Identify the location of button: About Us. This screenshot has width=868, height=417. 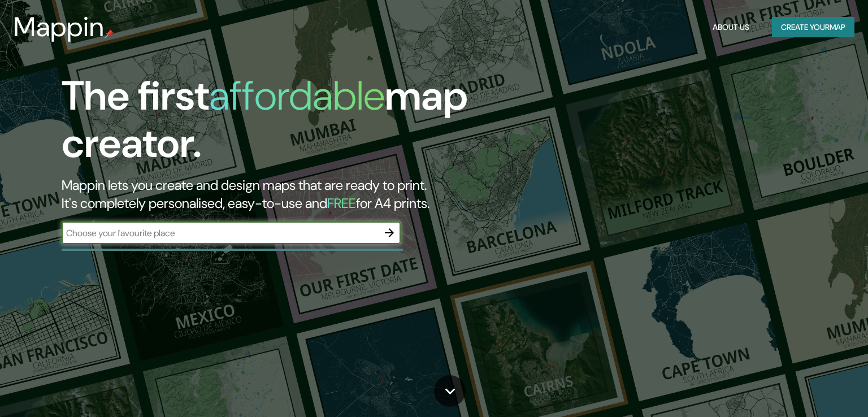
(730, 27).